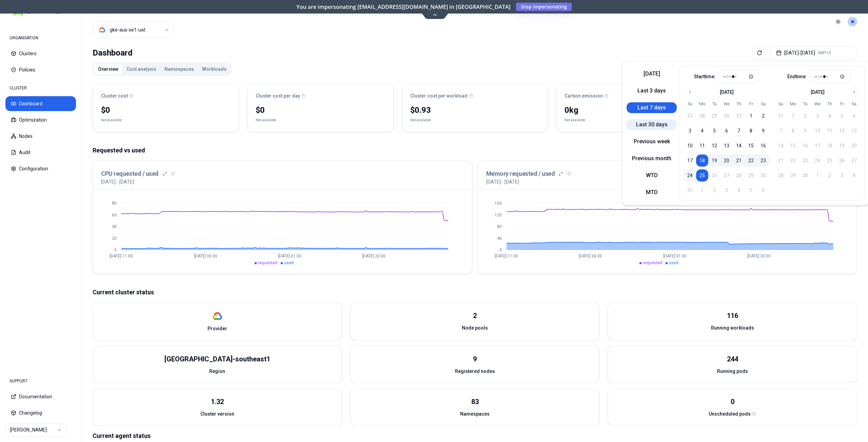 The height and width of the screenshot is (442, 868). I want to click on button: 14, so click(739, 146).